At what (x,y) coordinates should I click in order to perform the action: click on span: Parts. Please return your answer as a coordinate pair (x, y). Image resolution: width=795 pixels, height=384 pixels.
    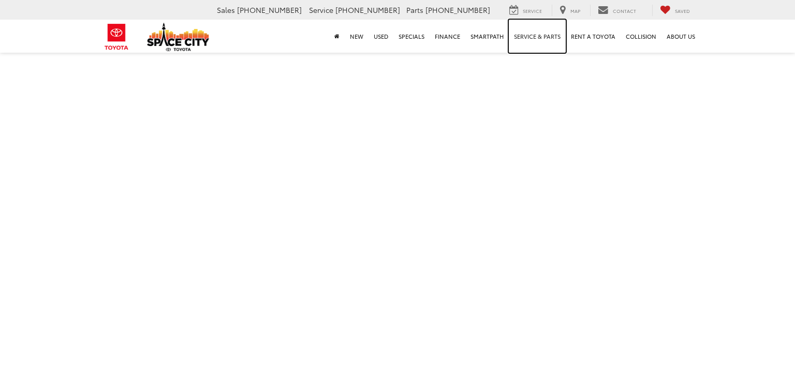
    Looking at the image, I should click on (414, 10).